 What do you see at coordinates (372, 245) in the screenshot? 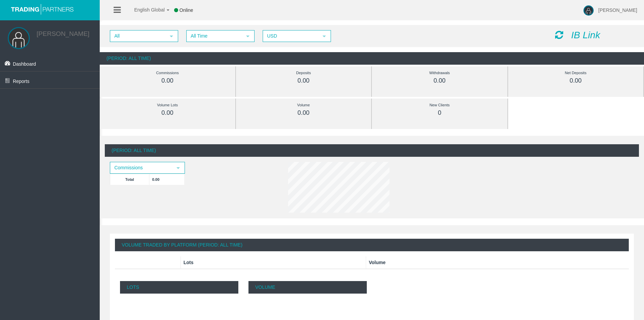
I see `div: Volume Traded By Platform (Period: All Time)` at bounding box center [372, 245].